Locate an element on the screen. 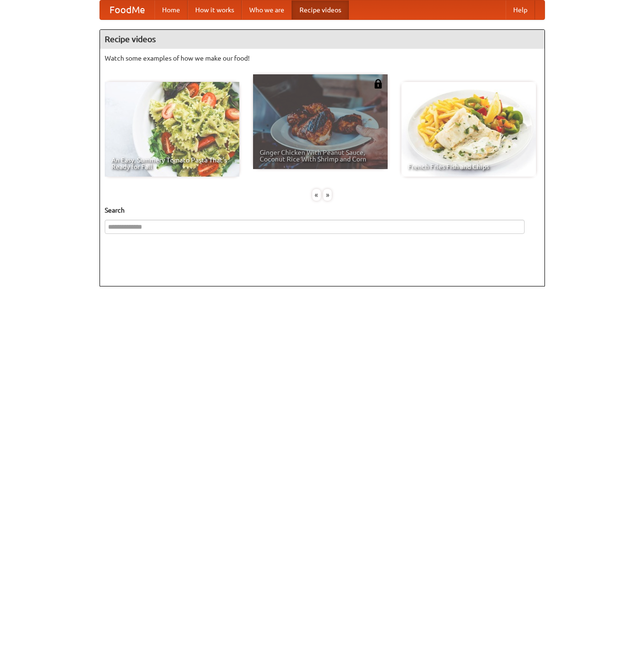 Image resolution: width=644 pixels, height=670 pixels. a: Help is located at coordinates (520, 10).